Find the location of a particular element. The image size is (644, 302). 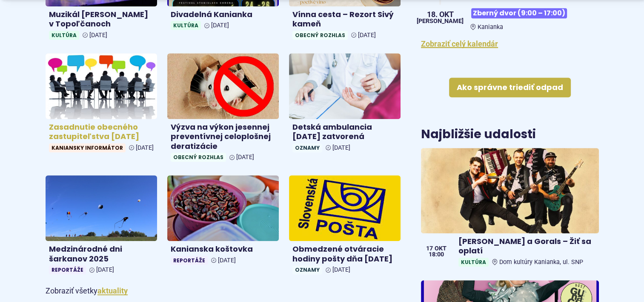

h3: Najbližšie udalosti is located at coordinates (479, 134).